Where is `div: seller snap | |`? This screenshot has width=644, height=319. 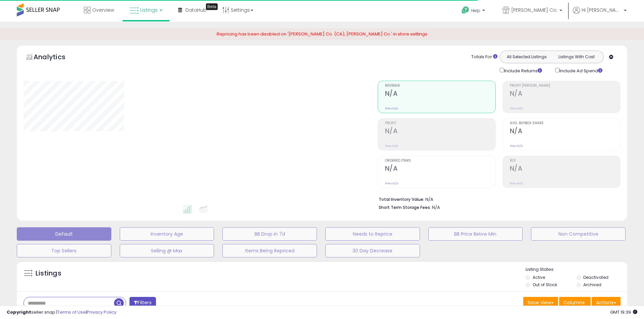 div: seller snap | | is located at coordinates (61, 313).